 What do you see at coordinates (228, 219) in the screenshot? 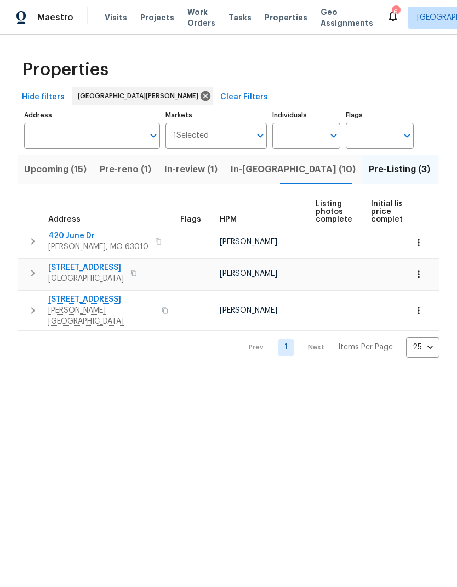
I see `span: HPM` at bounding box center [228, 219].